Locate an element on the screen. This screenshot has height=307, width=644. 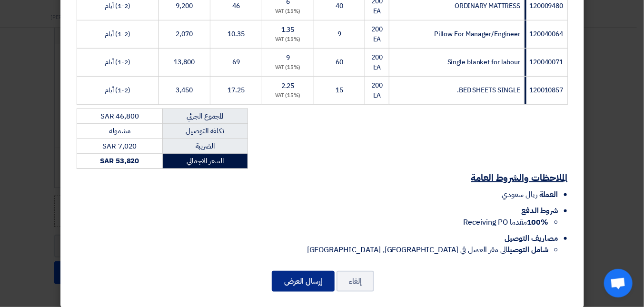
span: 3,450 is located at coordinates (185, 90).